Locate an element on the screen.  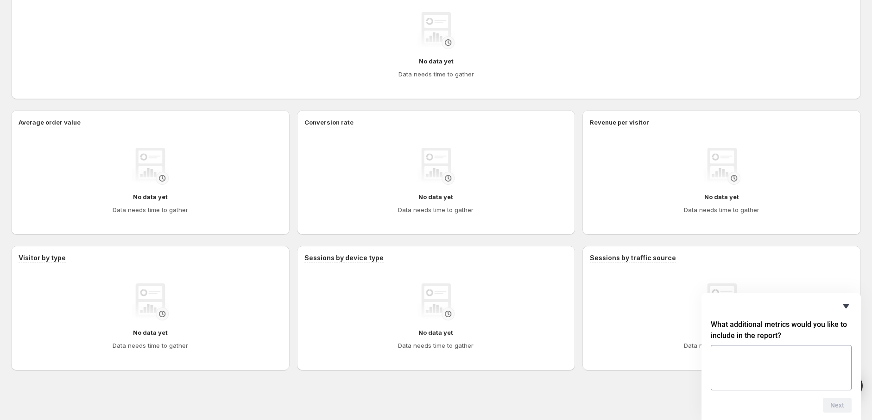
textarea: What additional metrics would you like to include in the report? is located at coordinates (781, 368).